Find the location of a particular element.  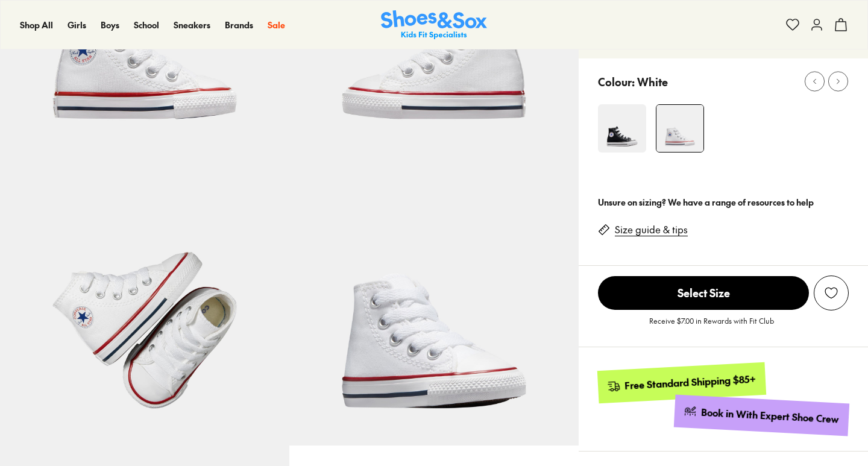

a: Brands is located at coordinates (239, 25).